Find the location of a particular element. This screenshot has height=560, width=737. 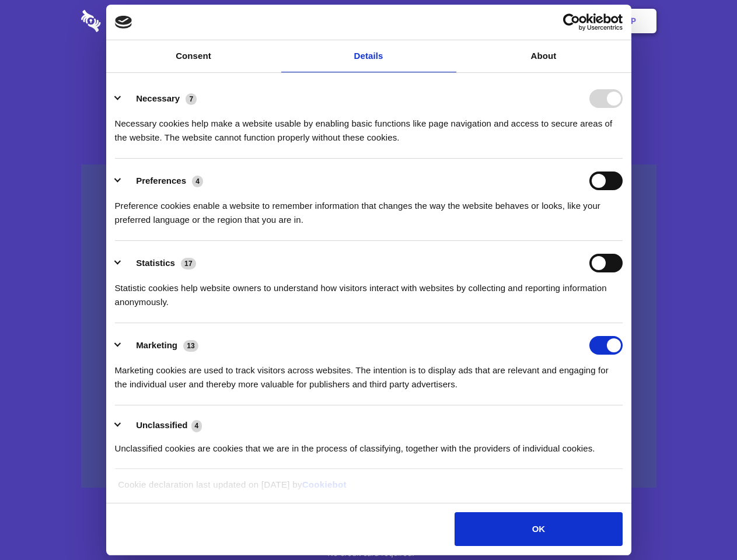

label: Preferences is located at coordinates (161, 180).